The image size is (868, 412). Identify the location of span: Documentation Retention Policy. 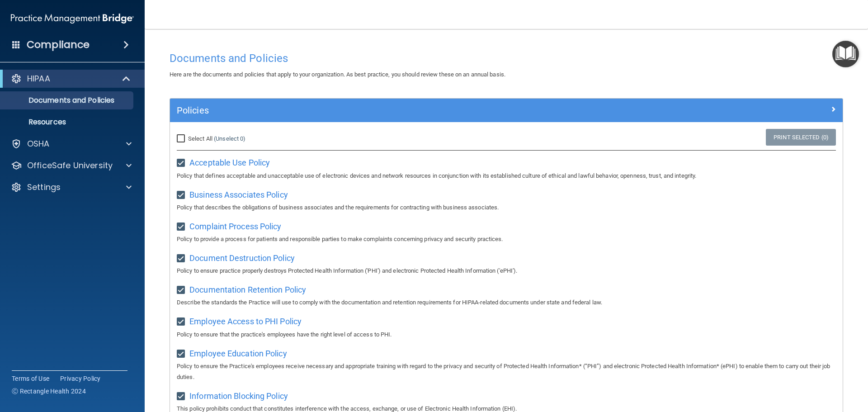
(248, 290).